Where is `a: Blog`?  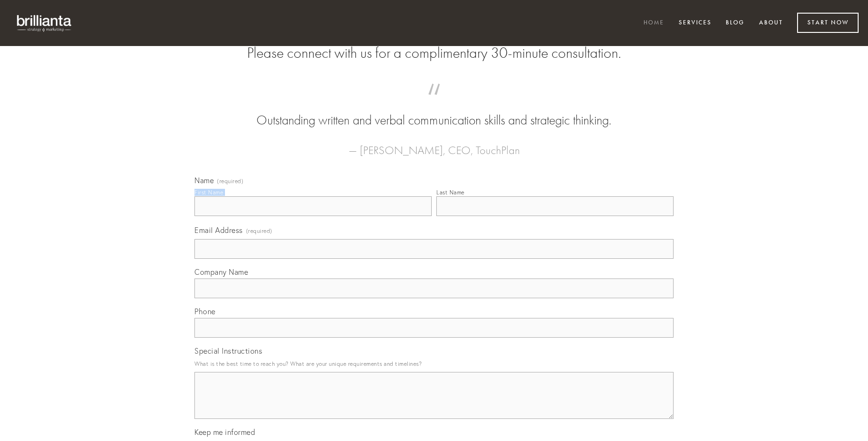
a: Blog is located at coordinates (735, 23).